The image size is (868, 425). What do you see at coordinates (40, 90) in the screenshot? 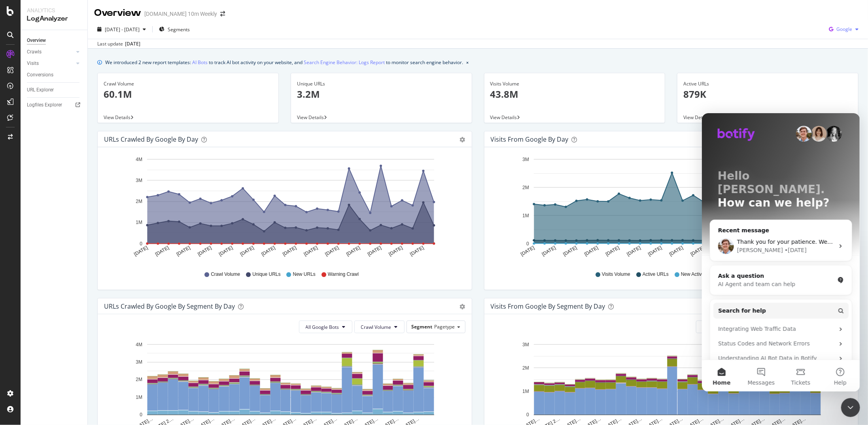
I see `div: URL Explorer` at bounding box center [40, 90].